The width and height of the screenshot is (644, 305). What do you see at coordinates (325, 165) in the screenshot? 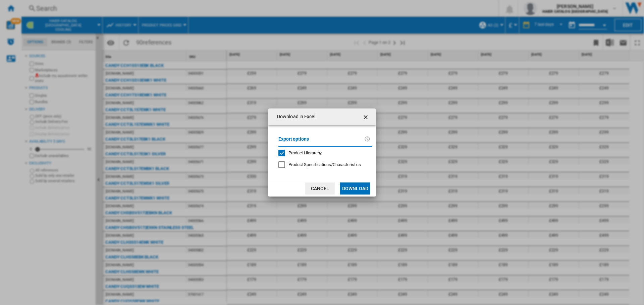
I see `span: Product Specifications/Characteristics` at bounding box center [325, 165].